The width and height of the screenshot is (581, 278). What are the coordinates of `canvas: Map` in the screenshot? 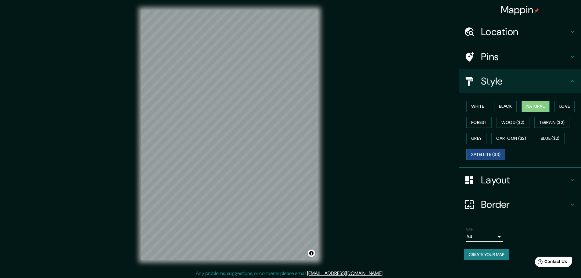 It's located at (230, 135).